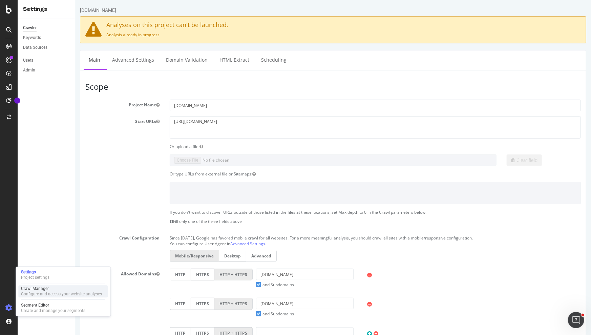 The image size is (591, 335). I want to click on label: Crawl Configuration, so click(47, 237).